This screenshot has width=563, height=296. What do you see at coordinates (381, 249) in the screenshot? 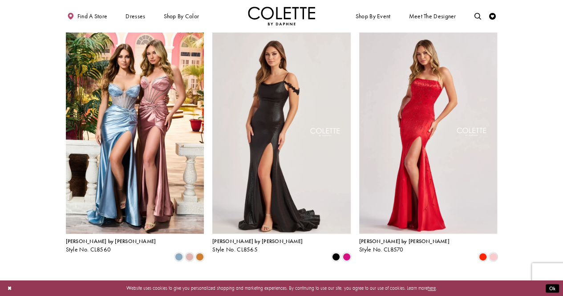
I see `span: Style No. CL8570` at bounding box center [381, 249].